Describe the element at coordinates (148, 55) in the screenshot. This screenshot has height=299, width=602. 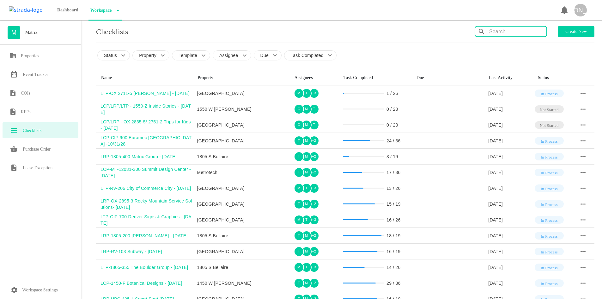
I see `p: Property` at that location.